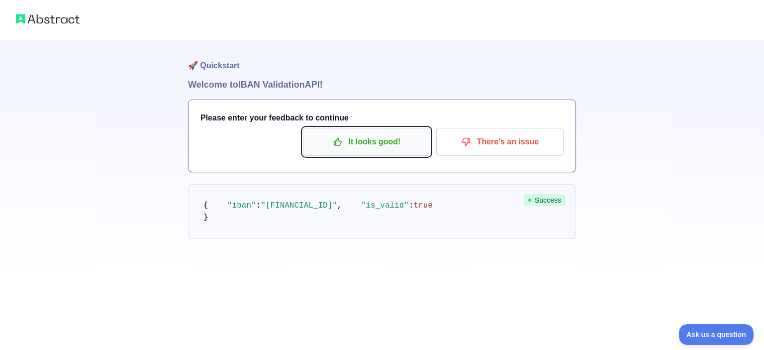 This screenshot has height=350, width=764. I want to click on span: Success, so click(545, 200).